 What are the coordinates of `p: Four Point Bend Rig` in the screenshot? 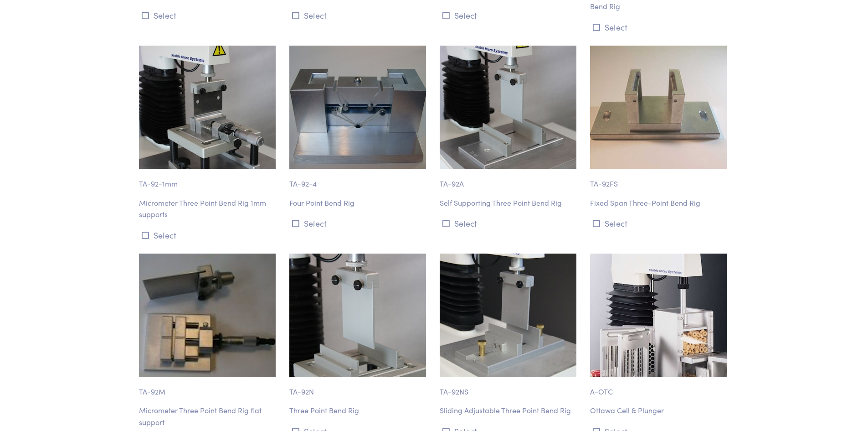 It's located at (359, 203).